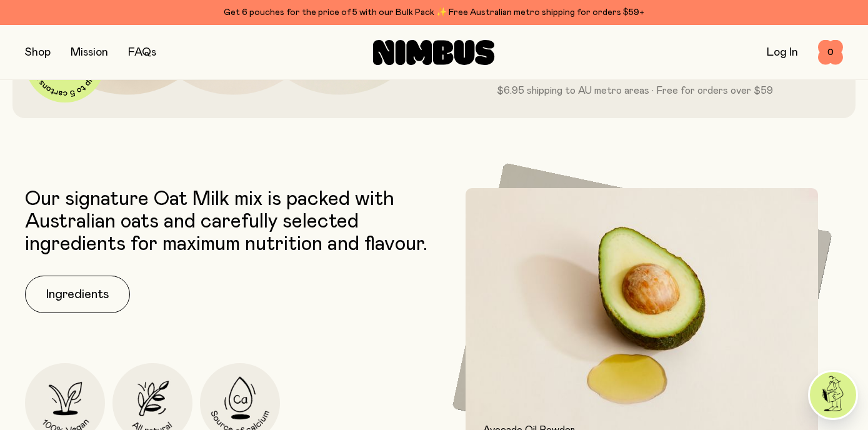 The height and width of the screenshot is (430, 868). What do you see at coordinates (783, 52) in the screenshot?
I see `a: Log In` at bounding box center [783, 52].